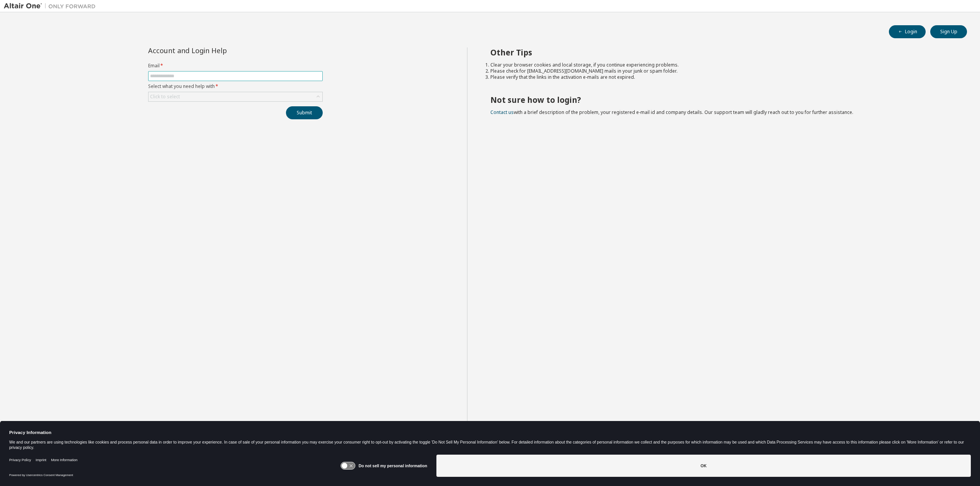 The width and height of the screenshot is (980, 486). I want to click on label: Select what you need help with, so click(236, 87).